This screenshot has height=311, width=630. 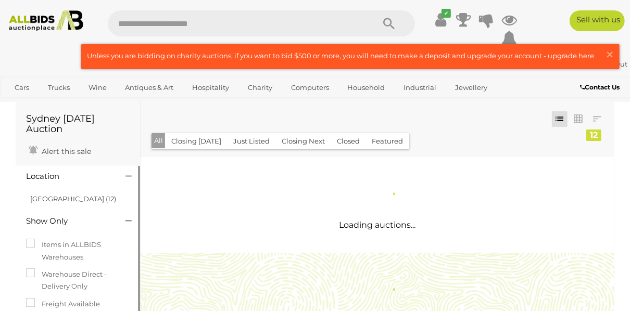 I want to click on a: Office, so click(x=24, y=105).